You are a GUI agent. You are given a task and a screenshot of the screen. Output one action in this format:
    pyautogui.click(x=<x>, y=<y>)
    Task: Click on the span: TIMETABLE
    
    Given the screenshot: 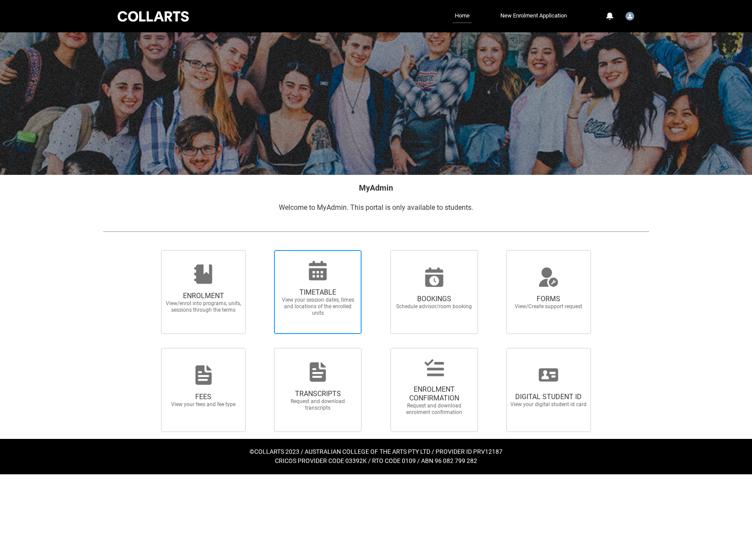 What is the action you would take?
    pyautogui.click(x=317, y=292)
    